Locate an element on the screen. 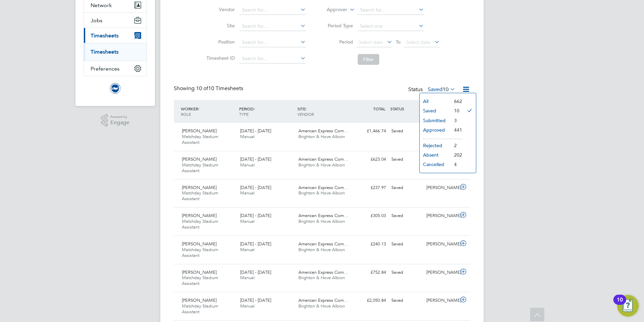 The height and width of the screenshot is (322, 644). li: Submitted is located at coordinates (436, 120).